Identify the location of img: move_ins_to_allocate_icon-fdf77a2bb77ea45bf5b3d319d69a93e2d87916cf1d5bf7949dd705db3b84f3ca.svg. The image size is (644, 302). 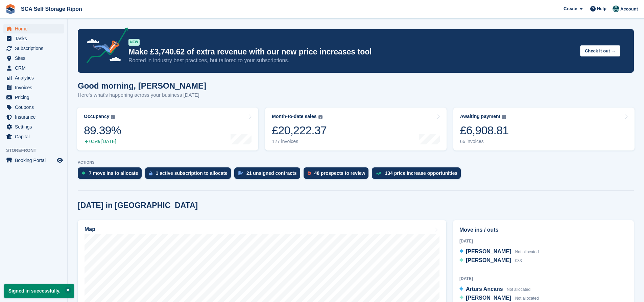
(83, 173).